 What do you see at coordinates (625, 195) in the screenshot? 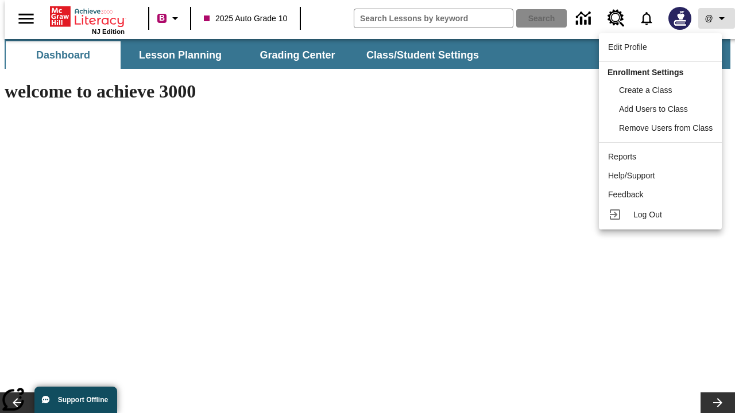
I see `span: Feedback` at bounding box center [625, 195].